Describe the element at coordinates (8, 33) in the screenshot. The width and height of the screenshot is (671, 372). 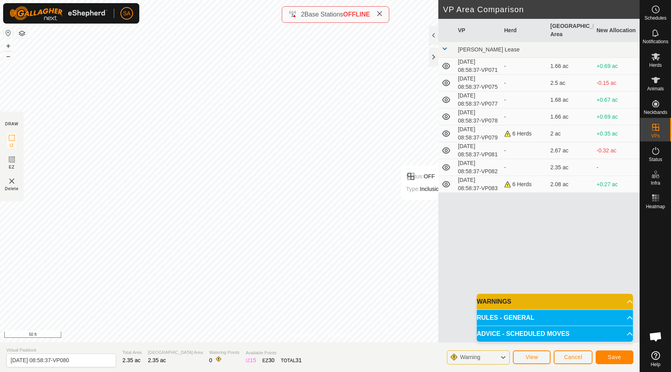
I see `button: Reset Map` at that location.